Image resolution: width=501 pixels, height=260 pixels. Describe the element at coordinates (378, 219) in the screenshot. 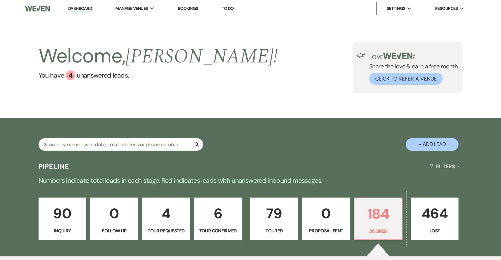

I see `a: 184Booked` at that location.